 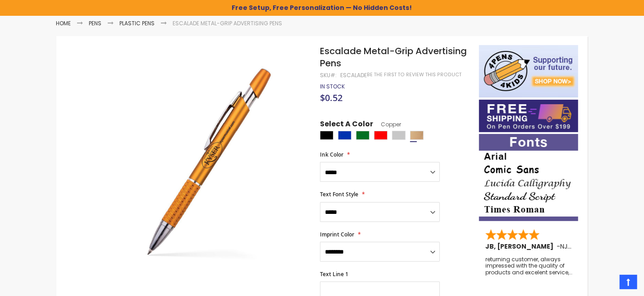 What do you see at coordinates (528, 116) in the screenshot?
I see `img: Free shipping on orders over $199` at bounding box center [528, 116].